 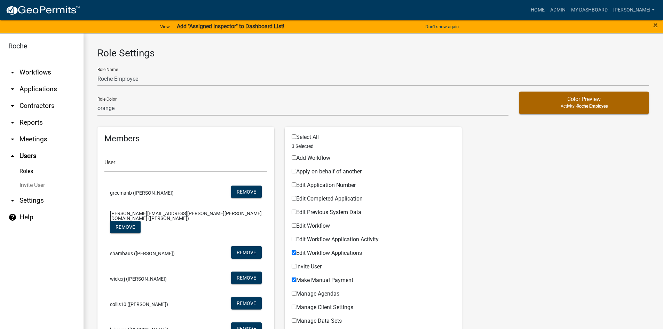 I want to click on h3: Role Settings, so click(x=373, y=53).